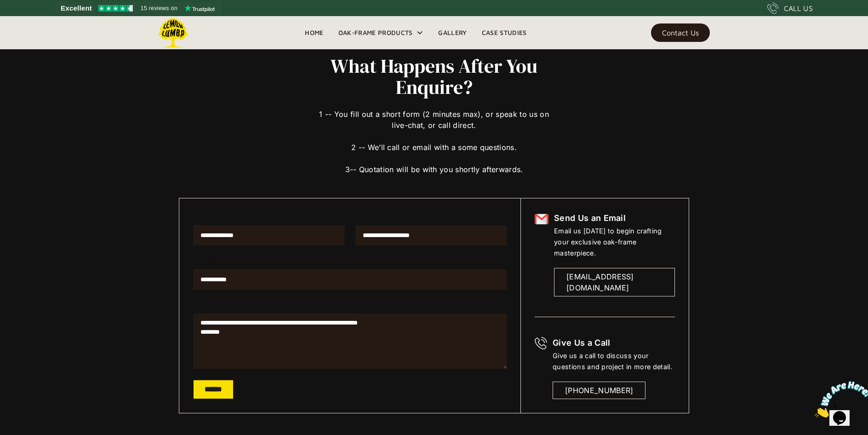 This screenshot has width=868, height=435. Describe the element at coordinates (790, 8) in the screenshot. I see `a: CALL US` at that location.